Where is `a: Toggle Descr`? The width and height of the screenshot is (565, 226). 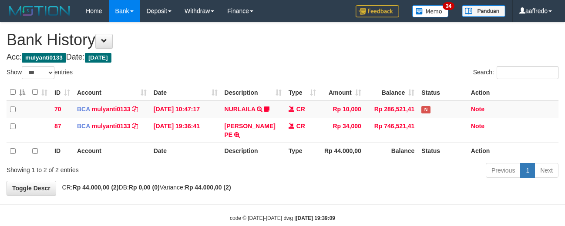 a: Toggle Descr is located at coordinates (31, 189).